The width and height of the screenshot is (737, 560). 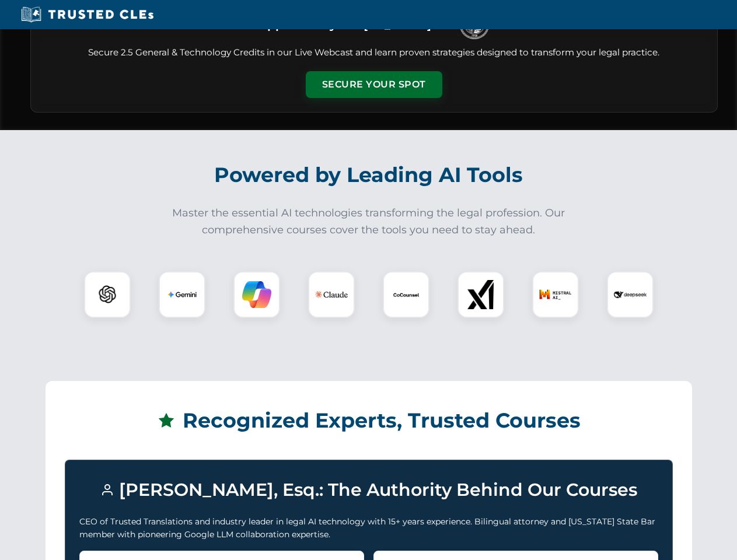 I want to click on img: Copilot Logo, so click(x=256, y=295).